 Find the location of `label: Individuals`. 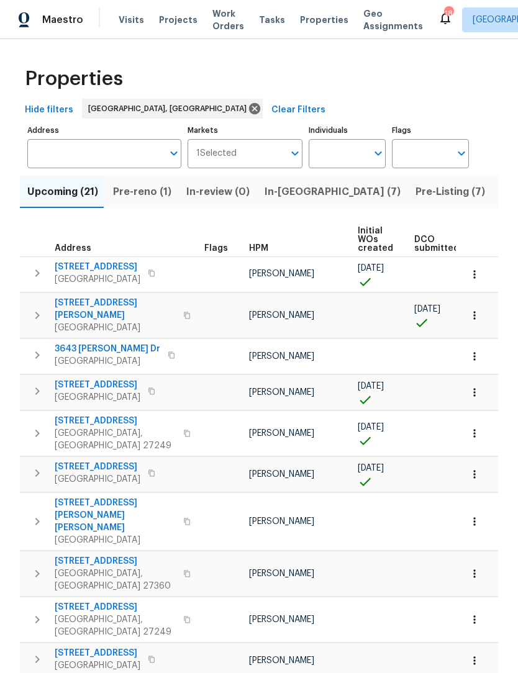

label: Individuals is located at coordinates (347, 130).